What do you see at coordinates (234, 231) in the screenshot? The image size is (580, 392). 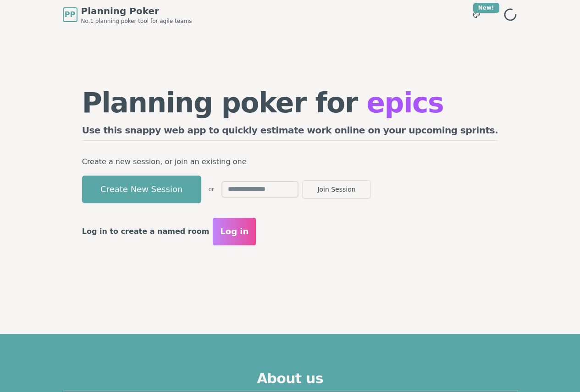 I see `button: Log in` at bounding box center [234, 231].